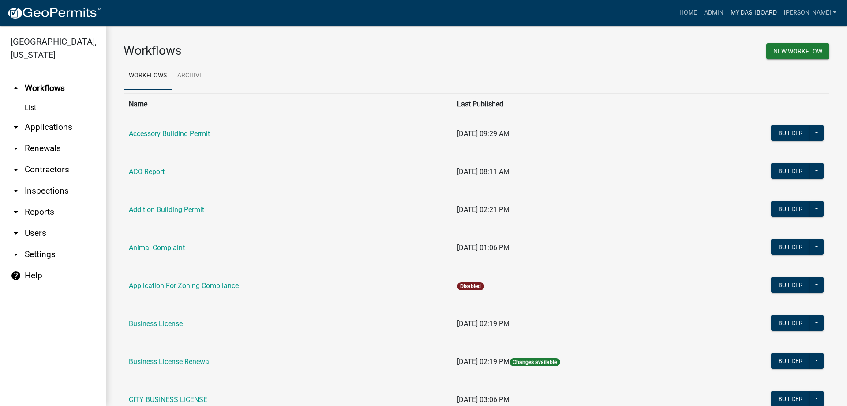 The height and width of the screenshot is (406, 847). What do you see at coordinates (148, 76) in the screenshot?
I see `a: Workflows` at bounding box center [148, 76].